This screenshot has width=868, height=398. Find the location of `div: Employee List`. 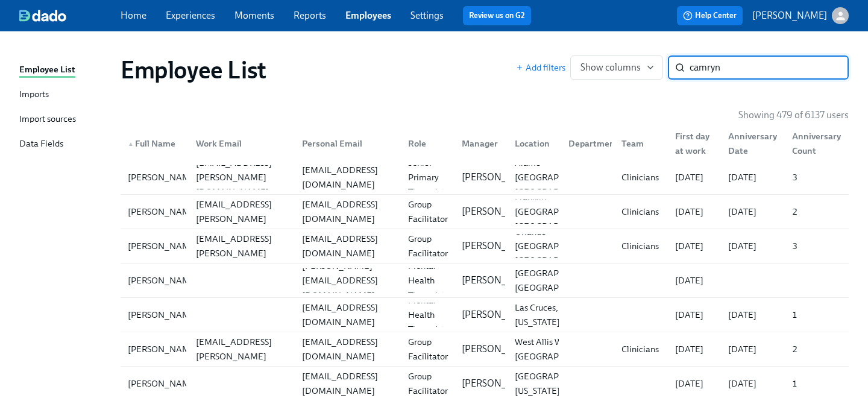

div: Employee List is located at coordinates (47, 70).